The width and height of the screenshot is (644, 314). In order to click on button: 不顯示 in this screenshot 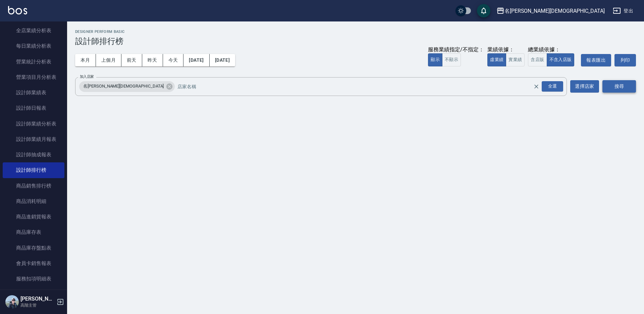, I will do `click(452, 60)`.